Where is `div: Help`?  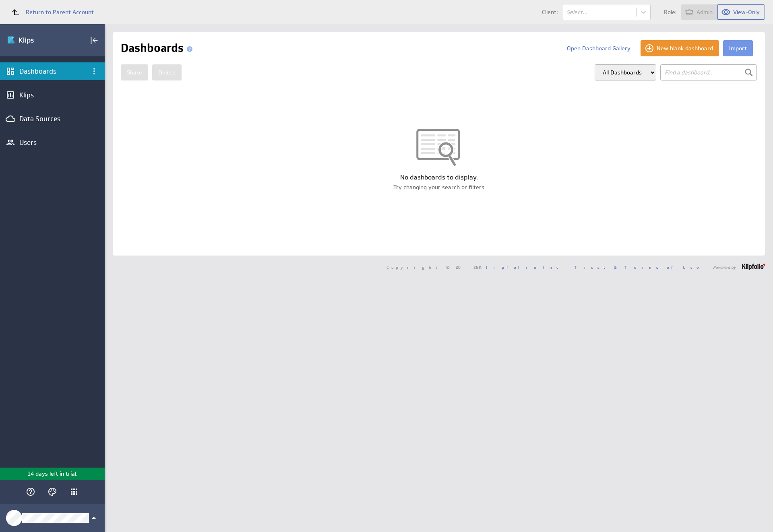
div: Help is located at coordinates (31, 492).